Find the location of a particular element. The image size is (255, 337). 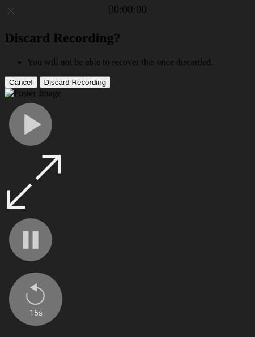

button: Cancel is located at coordinates (21, 82).